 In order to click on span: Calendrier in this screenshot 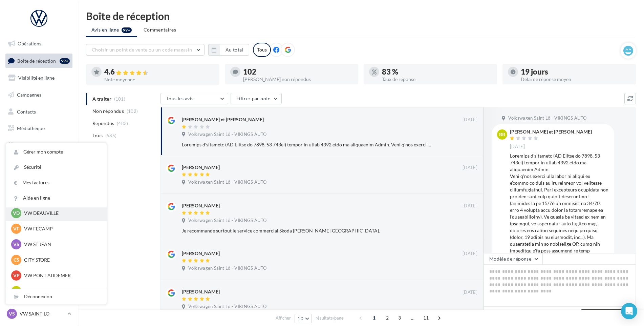, I will do `click(28, 145)`.